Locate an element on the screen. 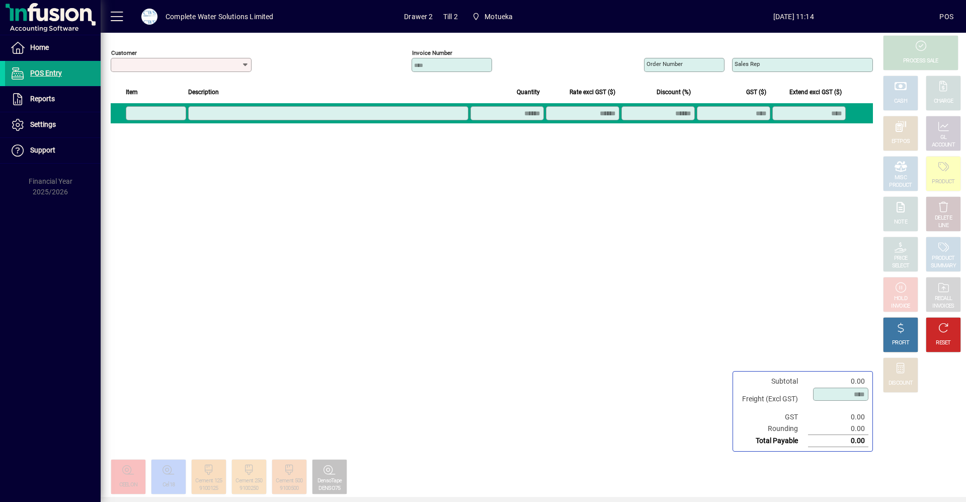 This screenshot has width=966, height=502. span: Rate excl GST ($) is located at coordinates (592, 92).